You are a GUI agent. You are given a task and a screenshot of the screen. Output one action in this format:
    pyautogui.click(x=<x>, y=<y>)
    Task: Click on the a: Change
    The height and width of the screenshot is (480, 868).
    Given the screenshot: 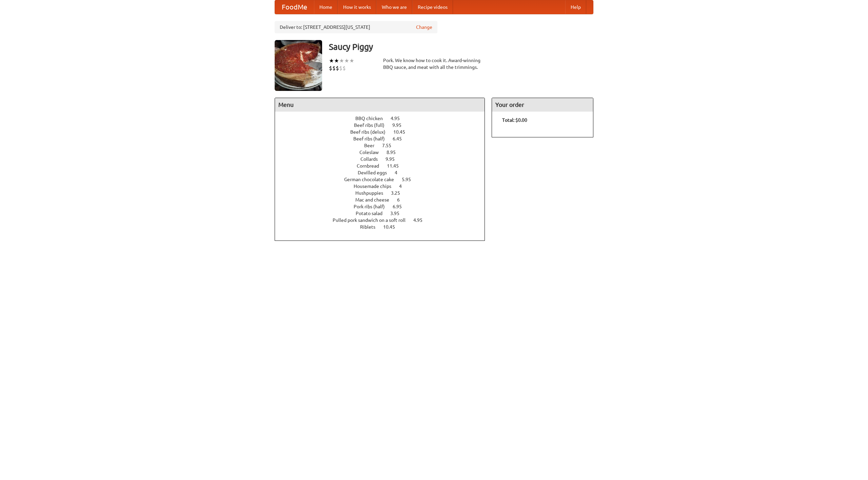 What is the action you would take?
    pyautogui.click(x=424, y=27)
    